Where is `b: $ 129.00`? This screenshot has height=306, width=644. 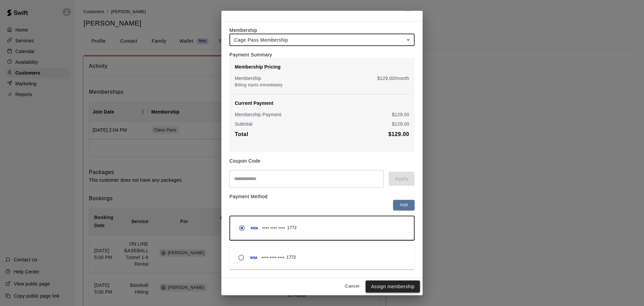 b: $ 129.00 is located at coordinates (399, 134).